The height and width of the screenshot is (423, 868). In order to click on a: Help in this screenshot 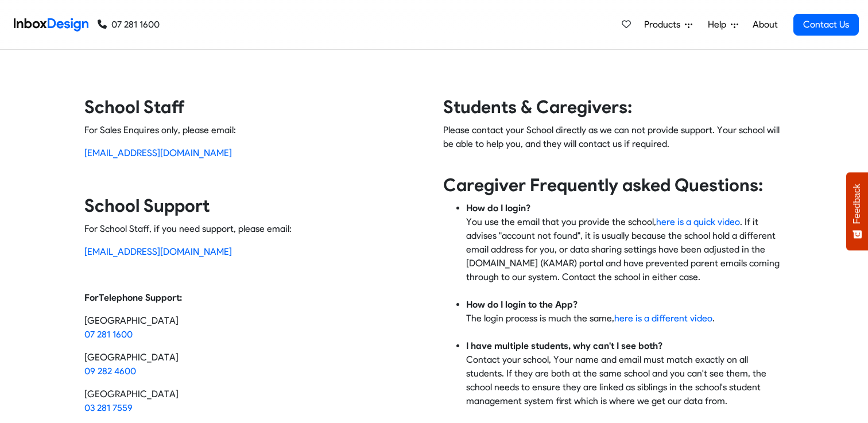, I will do `click(722, 25)`.